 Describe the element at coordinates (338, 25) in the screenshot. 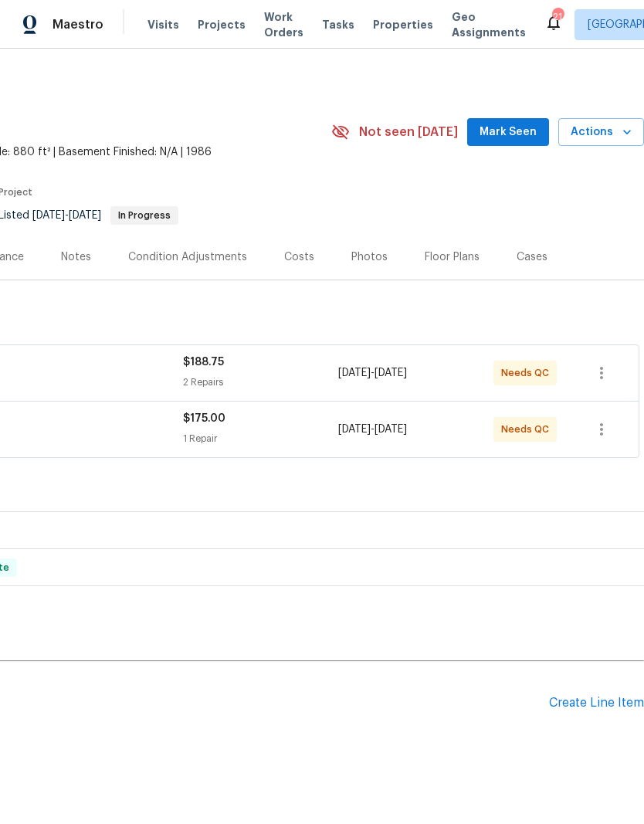

I see `span: Tasks` at that location.